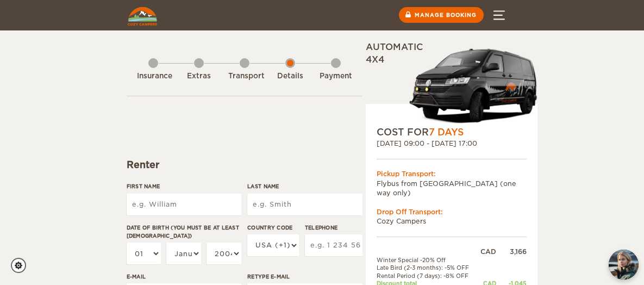  I want to click on label: Telephone, so click(334, 228).